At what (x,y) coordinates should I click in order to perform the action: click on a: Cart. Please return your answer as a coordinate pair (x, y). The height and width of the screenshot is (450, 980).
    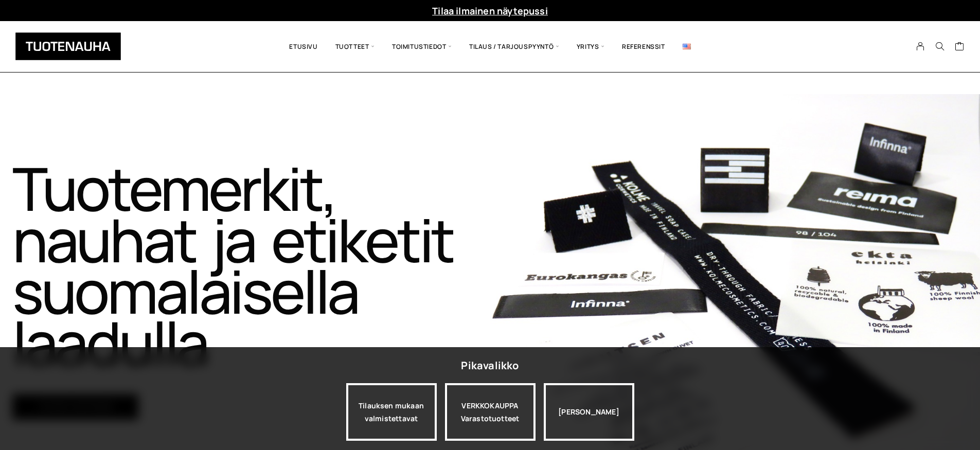
    Looking at the image, I should click on (960, 48).